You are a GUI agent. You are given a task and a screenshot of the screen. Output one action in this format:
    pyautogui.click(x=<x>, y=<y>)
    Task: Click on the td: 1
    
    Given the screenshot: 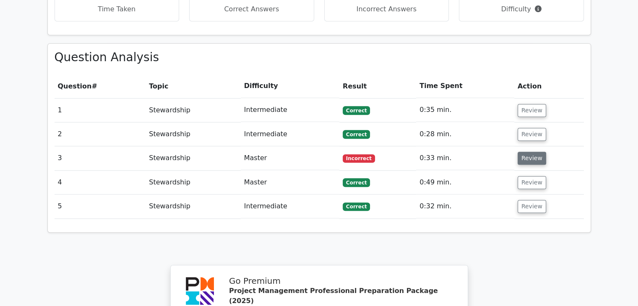 What is the action you would take?
    pyautogui.click(x=100, y=110)
    